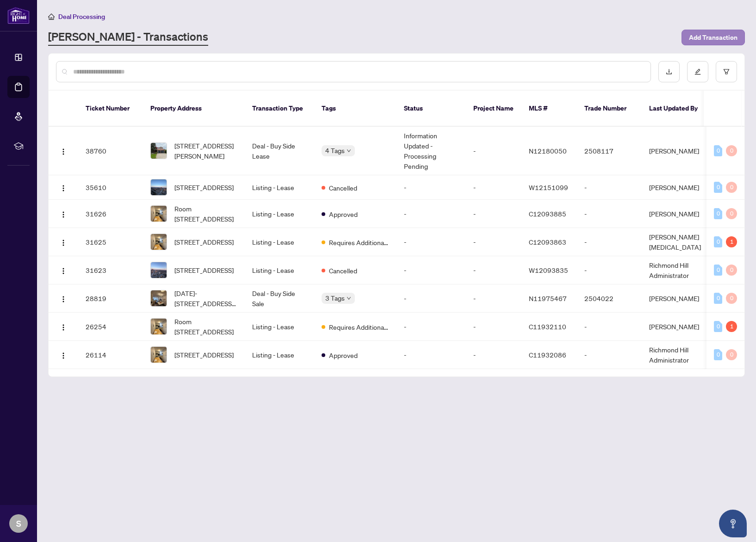 The image size is (756, 542). What do you see at coordinates (547, 326) in the screenshot?
I see `span: C11932110` at bounding box center [547, 326].